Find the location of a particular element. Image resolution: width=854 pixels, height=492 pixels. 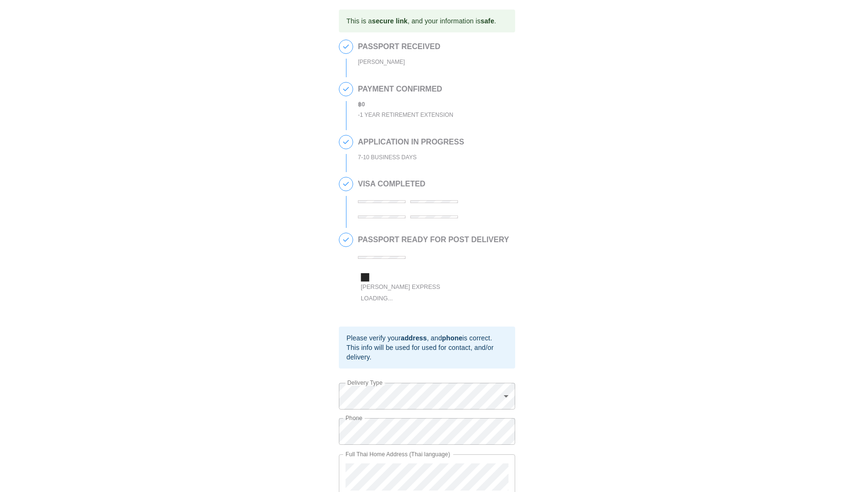

span: 1 is located at coordinates (346, 47).